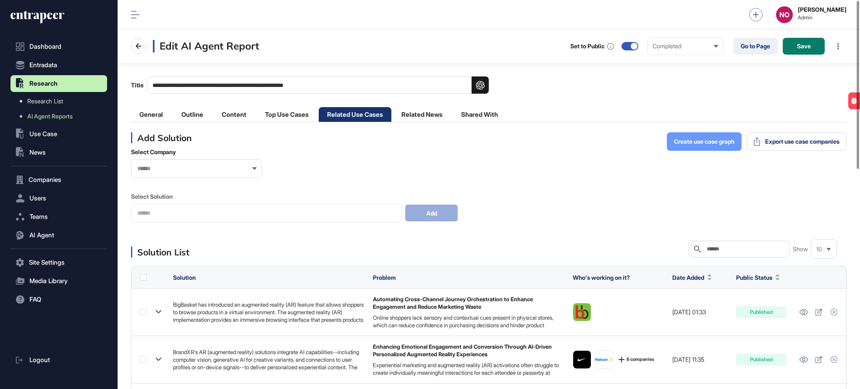 The width and height of the screenshot is (860, 389). Describe the element at coordinates (602, 277) in the screenshot. I see `span: Who's working on it?` at that location.